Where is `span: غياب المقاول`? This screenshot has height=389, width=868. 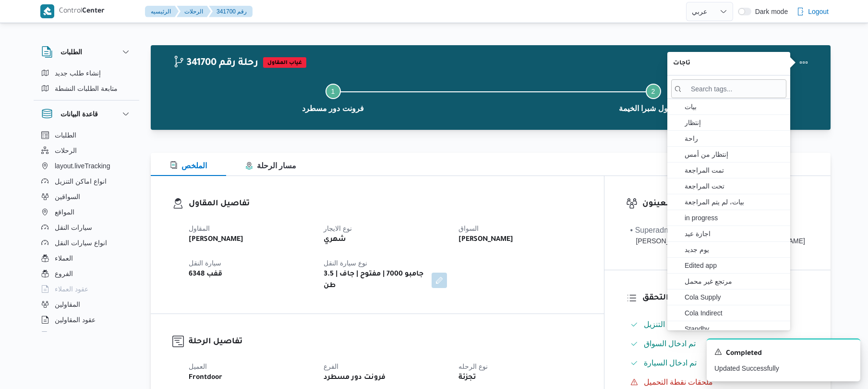
span: غياب المقاول is located at coordinates (285, 62).